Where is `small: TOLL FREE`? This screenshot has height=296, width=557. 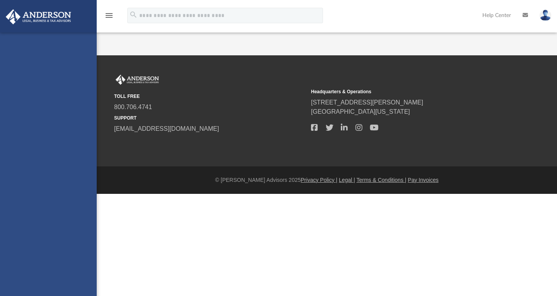 small: TOLL FREE is located at coordinates (210, 96).